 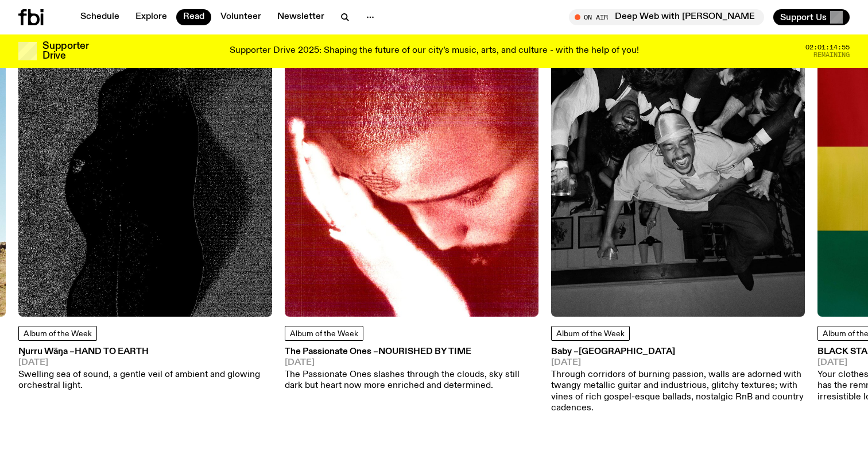 What do you see at coordinates (411, 352) in the screenshot?
I see `h3: The Passionate Ones –` at bounding box center [411, 352].